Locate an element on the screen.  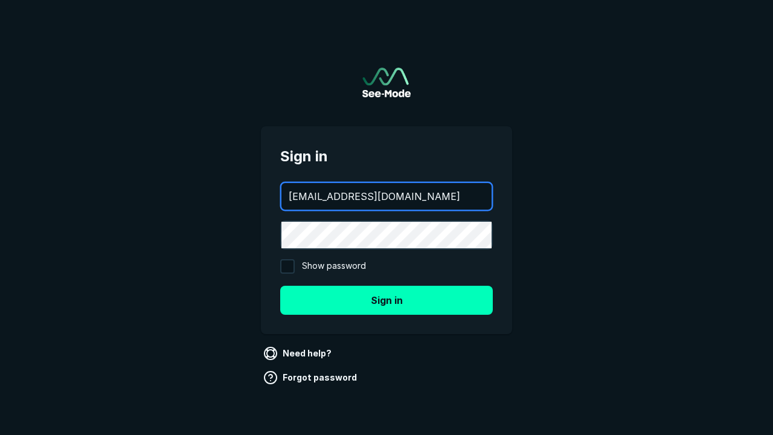
input: your@email.com is located at coordinates (387, 196).